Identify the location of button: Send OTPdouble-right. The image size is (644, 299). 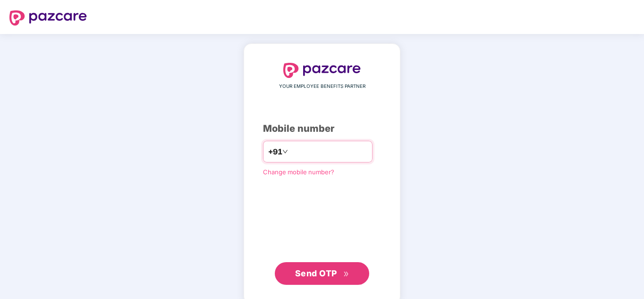
(322, 274).